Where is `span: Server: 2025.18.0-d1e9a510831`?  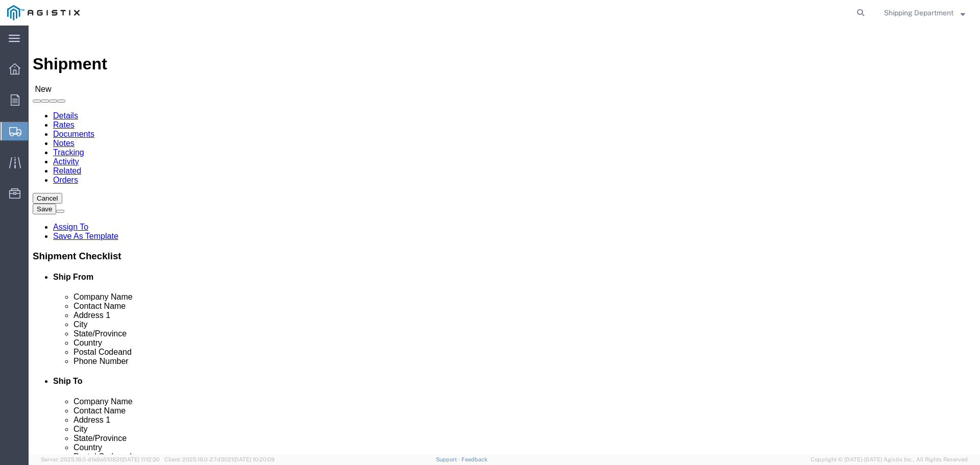
span: Server: 2025.18.0-d1e9a510831 is located at coordinates (100, 460).